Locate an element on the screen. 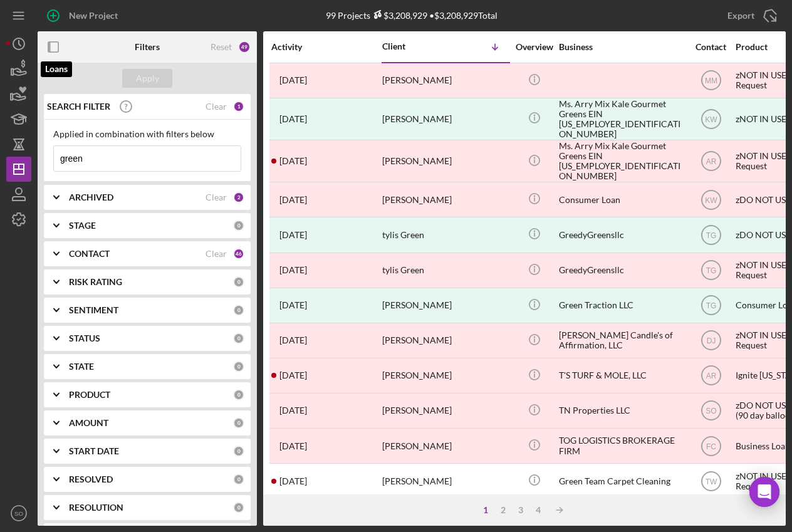 This screenshot has width=792, height=532. div: 46 is located at coordinates (238, 254).